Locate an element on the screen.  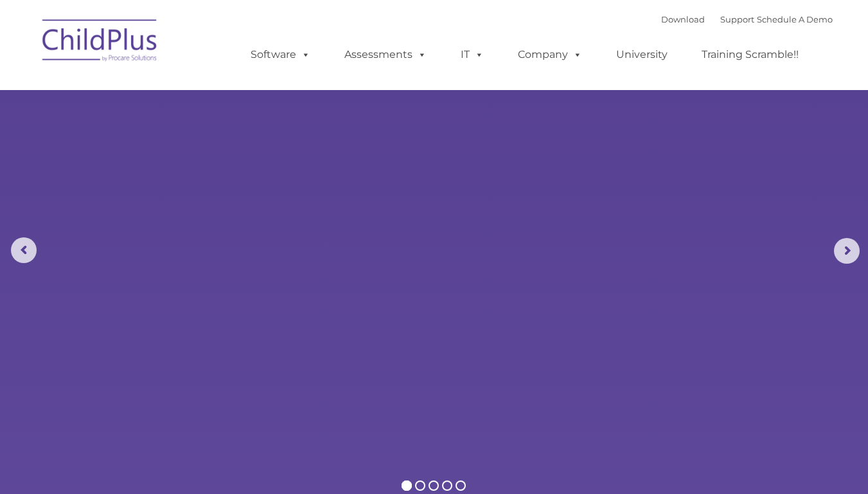
a: IT is located at coordinates (473, 54).